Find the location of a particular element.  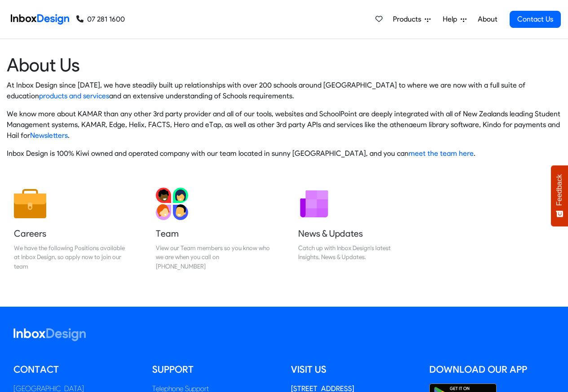

h5: Download our App is located at coordinates (492, 369).